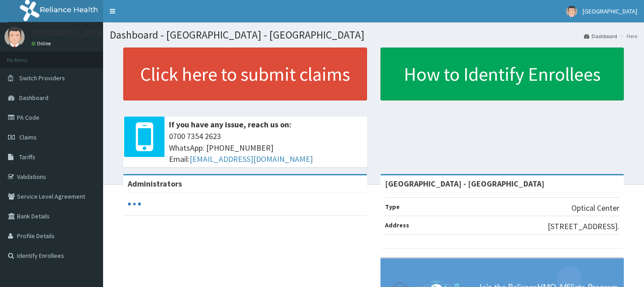  What do you see at coordinates (595, 208) in the screenshot?
I see `p: Optical Center` at bounding box center [595, 208].